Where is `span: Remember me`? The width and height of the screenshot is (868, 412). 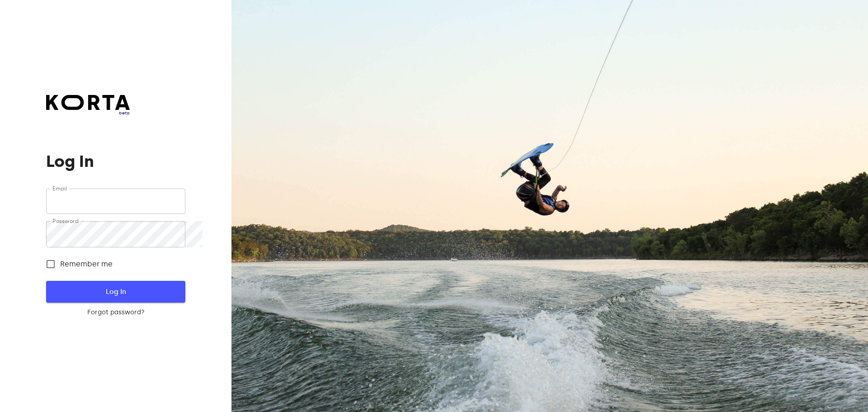
span: Remember me is located at coordinates (87, 264).